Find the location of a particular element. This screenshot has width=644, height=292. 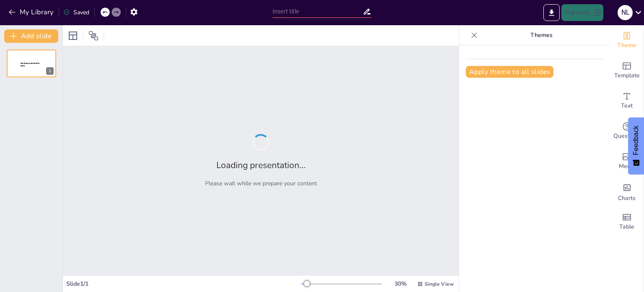

div: Add ready made slides is located at coordinates (627, 70).